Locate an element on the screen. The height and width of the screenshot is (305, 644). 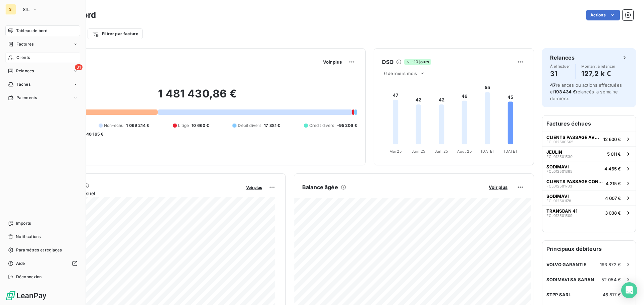
span: 47 is located at coordinates (553, 85).